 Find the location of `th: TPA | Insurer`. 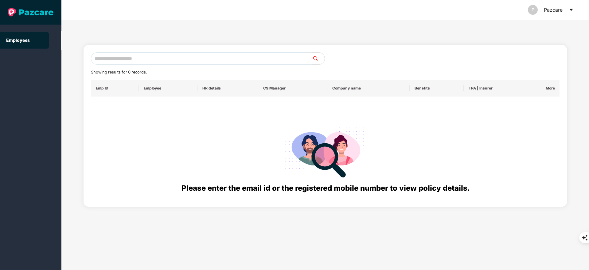

th: TPA | Insurer is located at coordinates (500, 88).